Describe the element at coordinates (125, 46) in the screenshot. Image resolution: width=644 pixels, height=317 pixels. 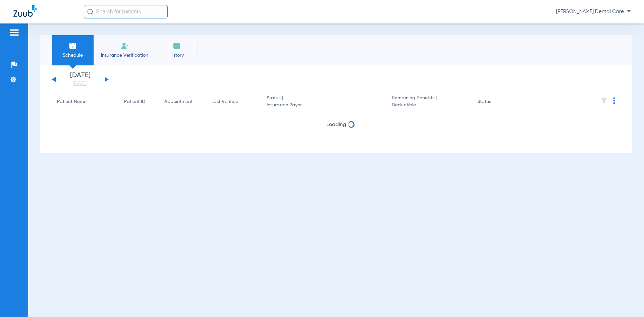
I see `img: Manual Insurance Verification` at that location.